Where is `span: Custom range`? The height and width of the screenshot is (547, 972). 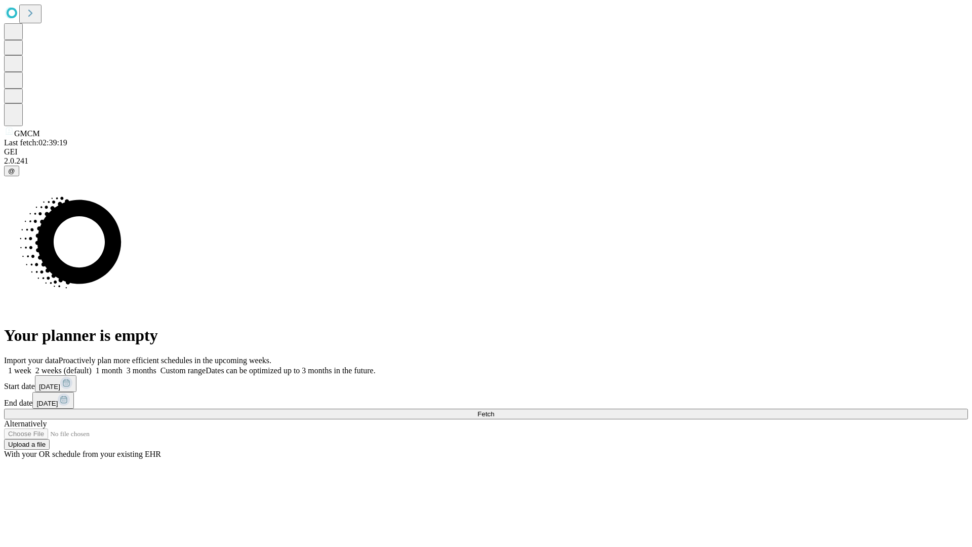
span: Custom range is located at coordinates (183, 370).